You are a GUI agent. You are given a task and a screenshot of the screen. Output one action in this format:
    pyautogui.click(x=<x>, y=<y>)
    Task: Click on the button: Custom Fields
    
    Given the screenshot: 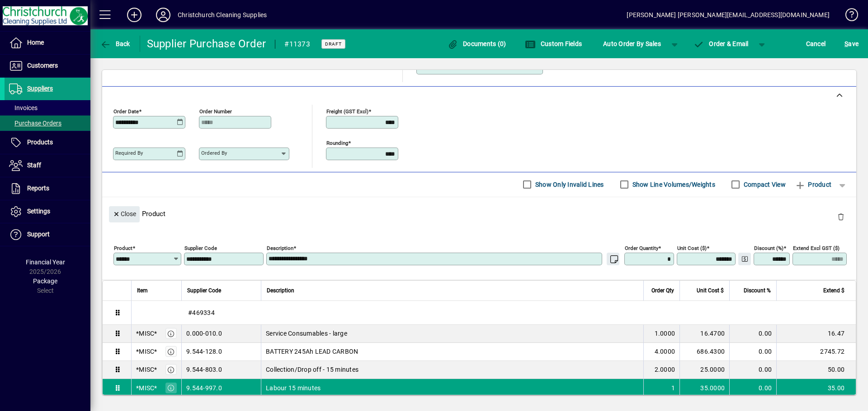 What is the action you would take?
    pyautogui.click(x=553, y=44)
    